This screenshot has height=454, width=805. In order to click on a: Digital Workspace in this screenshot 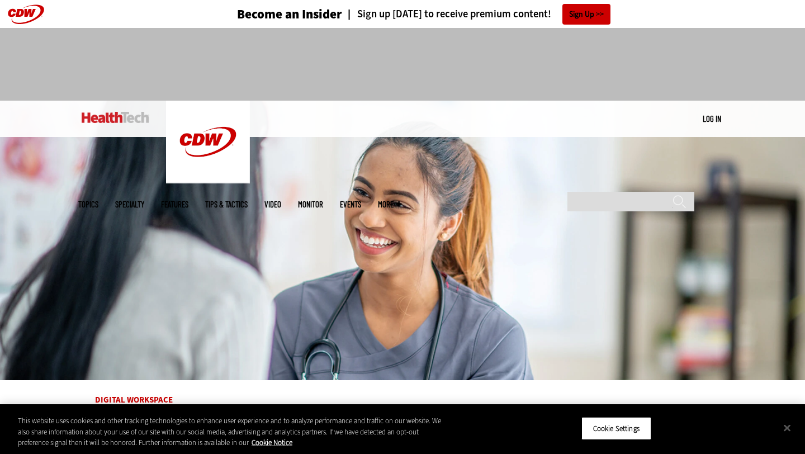, I will do `click(134, 399)`.